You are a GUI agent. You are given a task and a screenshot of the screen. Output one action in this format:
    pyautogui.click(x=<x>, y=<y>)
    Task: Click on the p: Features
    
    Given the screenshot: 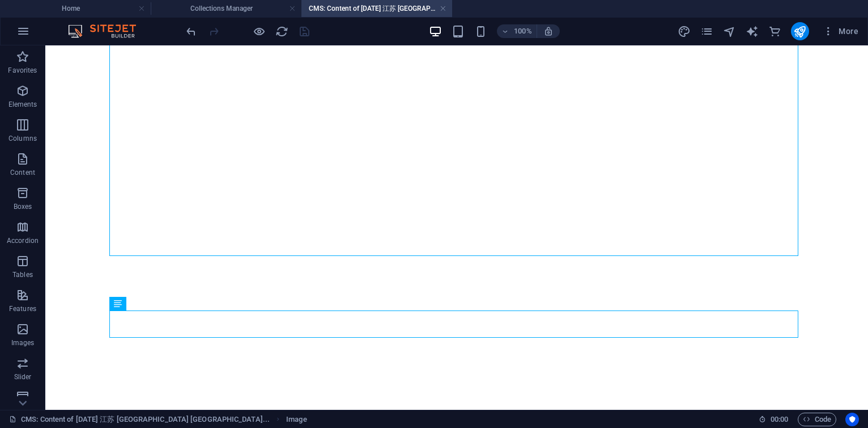 What is the action you would take?
    pyautogui.click(x=23, y=308)
    